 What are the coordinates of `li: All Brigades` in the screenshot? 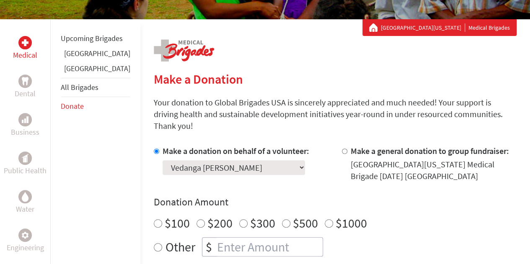 It's located at (96, 88).